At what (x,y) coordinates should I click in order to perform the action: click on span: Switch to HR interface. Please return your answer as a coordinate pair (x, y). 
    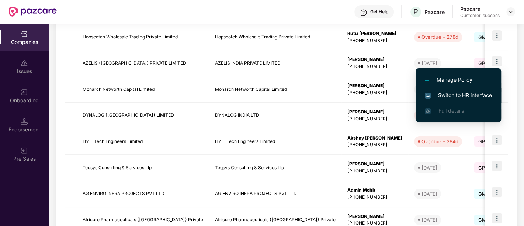
    Looking at the image, I should click on (459, 95).